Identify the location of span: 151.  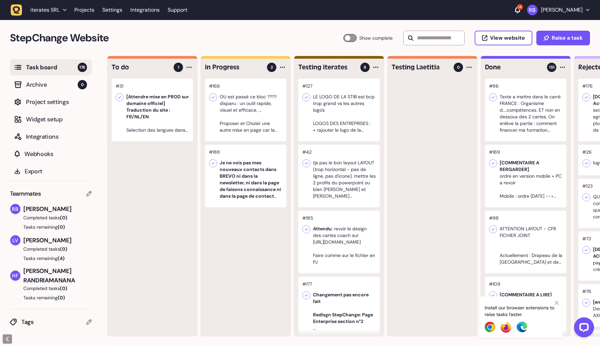
(552, 67).